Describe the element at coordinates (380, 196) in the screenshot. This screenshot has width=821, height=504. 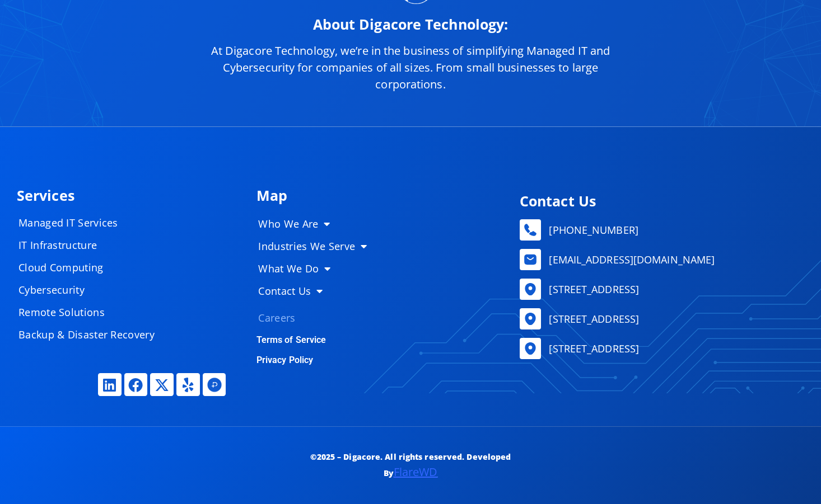
I see `h4: Map` at that location.